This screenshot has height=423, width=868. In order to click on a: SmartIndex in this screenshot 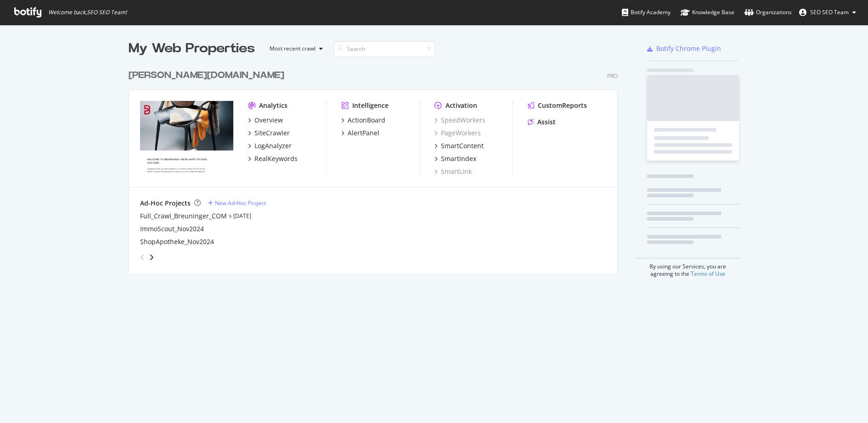, I will do `click(455, 159)`.